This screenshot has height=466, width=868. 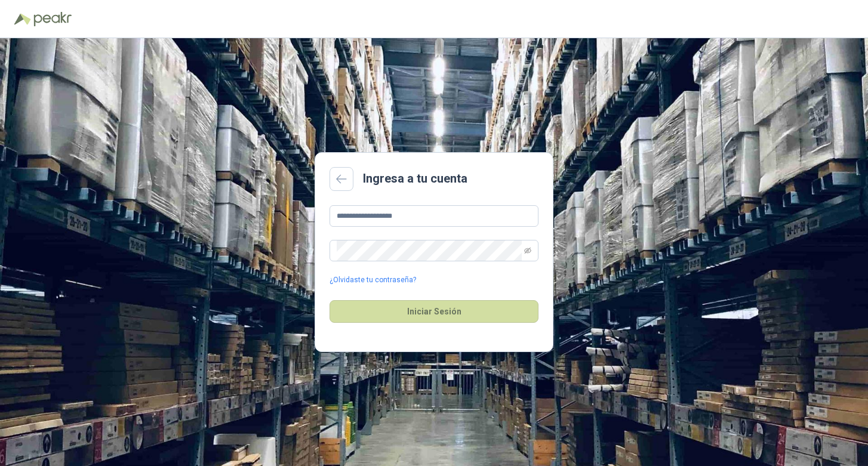 What do you see at coordinates (528, 251) in the screenshot?
I see `span: eye-invisible` at bounding box center [528, 251].